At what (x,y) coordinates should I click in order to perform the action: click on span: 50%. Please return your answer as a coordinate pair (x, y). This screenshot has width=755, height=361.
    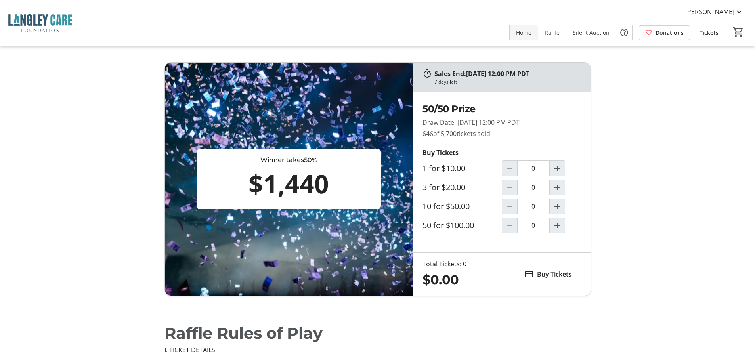
    Looking at the image, I should click on (310, 160).